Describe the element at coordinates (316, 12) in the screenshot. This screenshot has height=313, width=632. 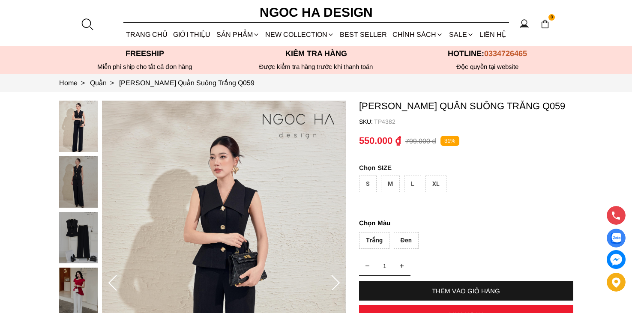
I see `h6: Ngoc Ha Design` at that location.